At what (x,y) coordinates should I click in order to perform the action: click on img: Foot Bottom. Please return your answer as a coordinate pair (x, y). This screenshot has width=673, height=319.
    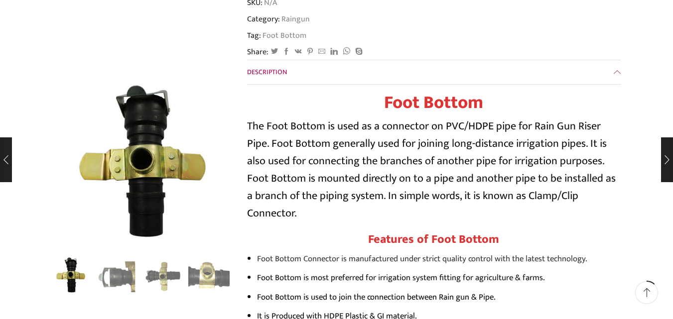
    Looking at the image, I should click on (71, 275).